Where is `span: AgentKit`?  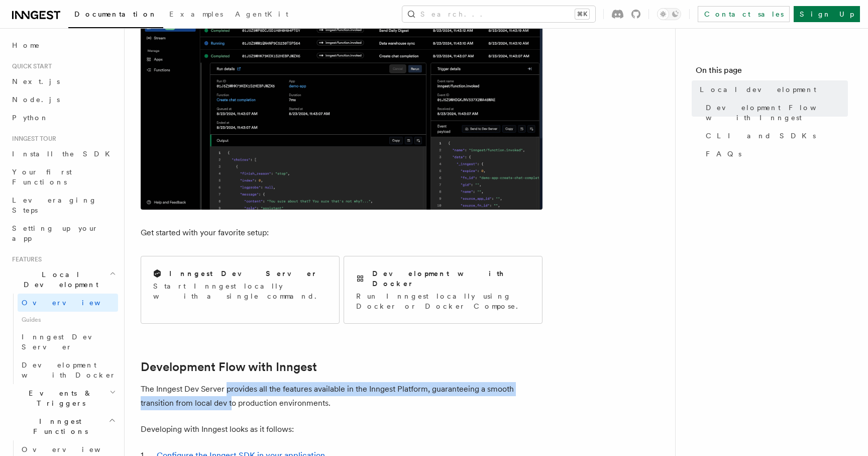
span: AgentKit is located at coordinates (261, 14).